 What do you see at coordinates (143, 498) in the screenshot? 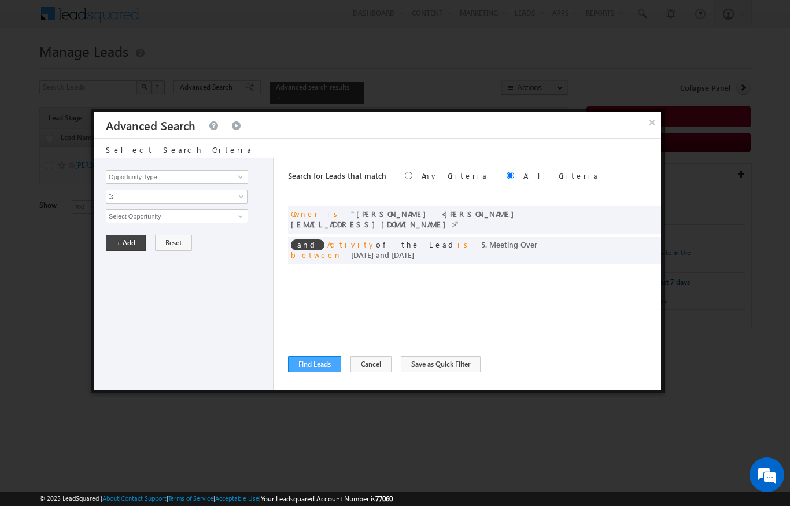
I see `a: Contact Support` at bounding box center [143, 498].